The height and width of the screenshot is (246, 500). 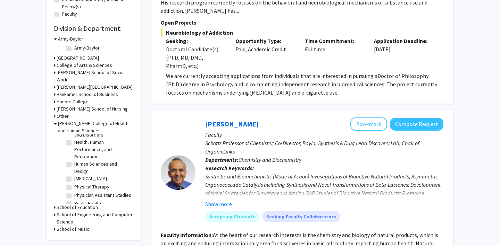 What do you see at coordinates (265, 41) in the screenshot?
I see `p: Opportunity Type:` at bounding box center [265, 41].